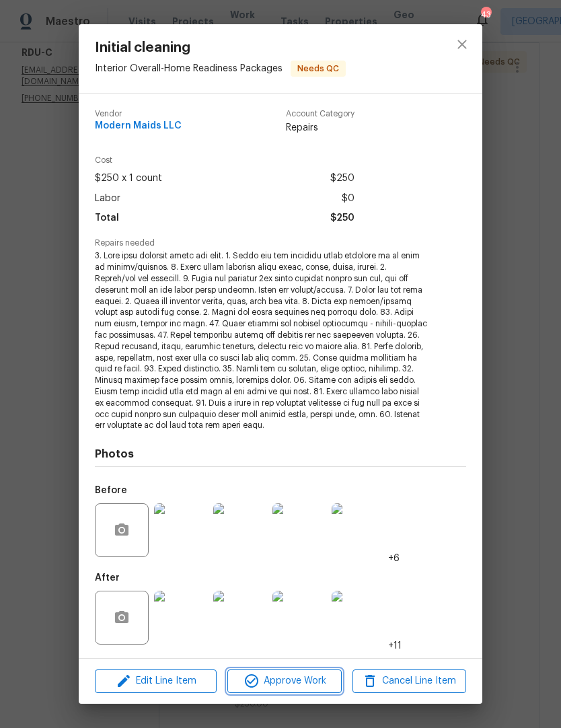 The width and height of the screenshot is (561, 728). Describe the element at coordinates (320, 114) in the screenshot. I see `span: Account Category` at that location.